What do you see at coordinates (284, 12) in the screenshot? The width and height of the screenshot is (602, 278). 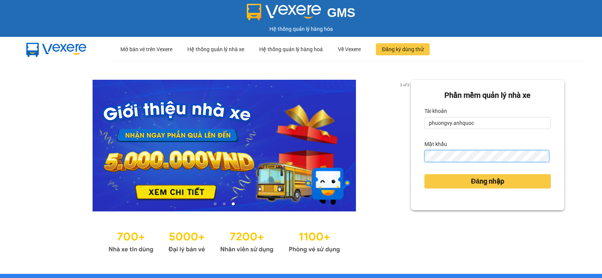 I see `img: logo 2` at bounding box center [284, 12].